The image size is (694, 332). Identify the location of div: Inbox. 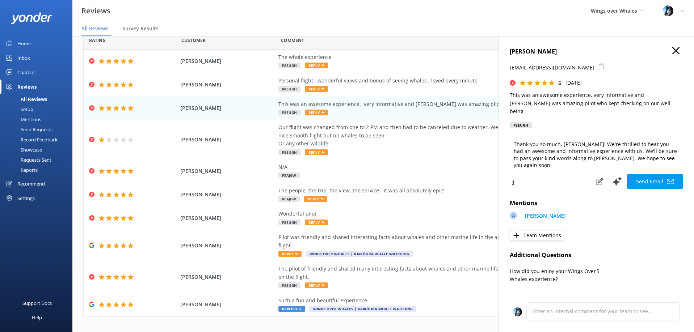
(24, 58).